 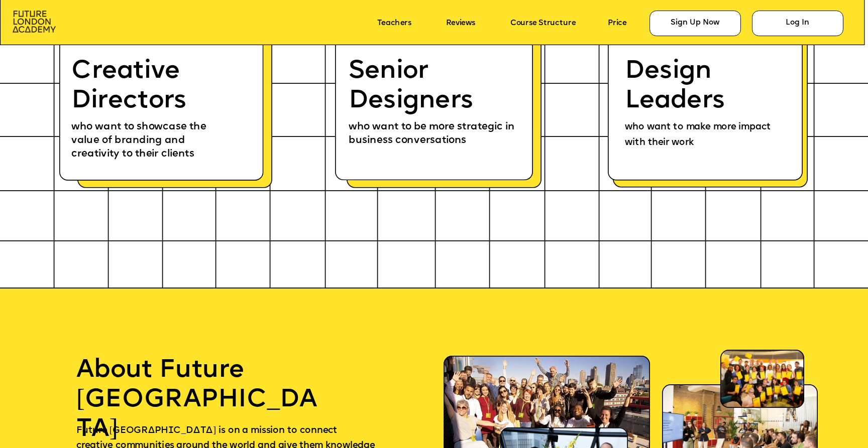 I want to click on span: who want to showcase the value of branding and creativity to their clients, so click(x=139, y=141).